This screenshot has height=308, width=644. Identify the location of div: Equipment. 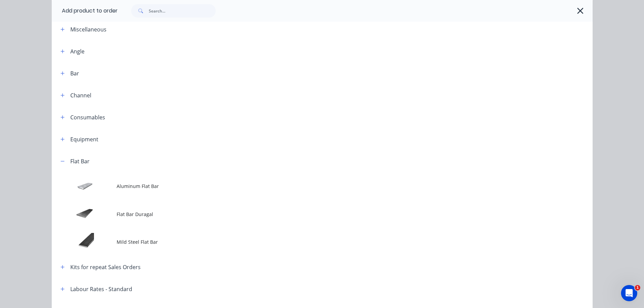
(84, 139).